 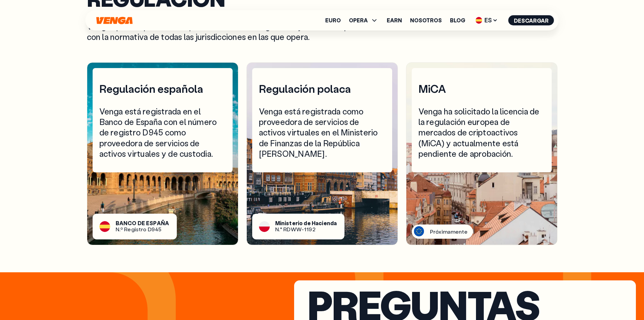 What do you see at coordinates (122, 229) in the screenshot?
I see `span: º` at bounding box center [122, 229].